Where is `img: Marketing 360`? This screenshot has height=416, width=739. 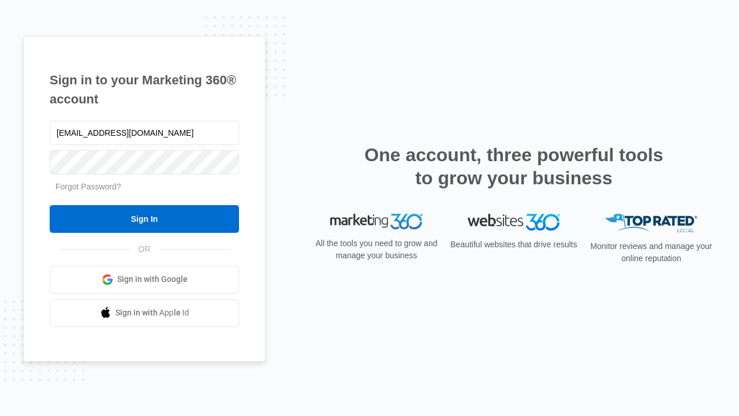
img: Marketing 360 is located at coordinates (376, 222).